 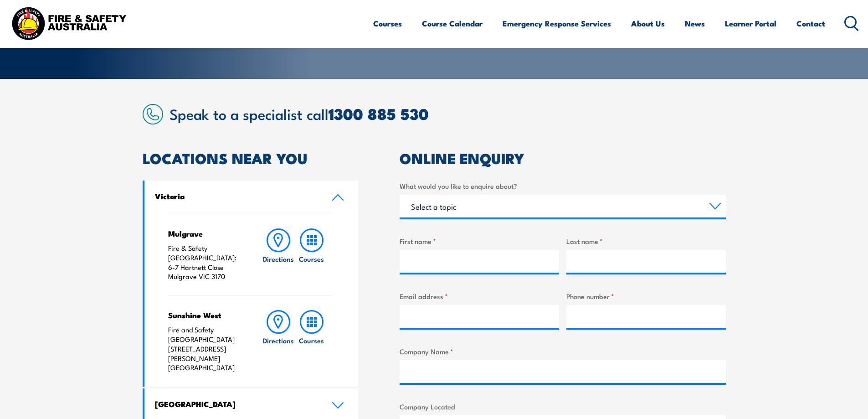 What do you see at coordinates (206, 234) in the screenshot?
I see `h4: Mulgrave` at bounding box center [206, 234].